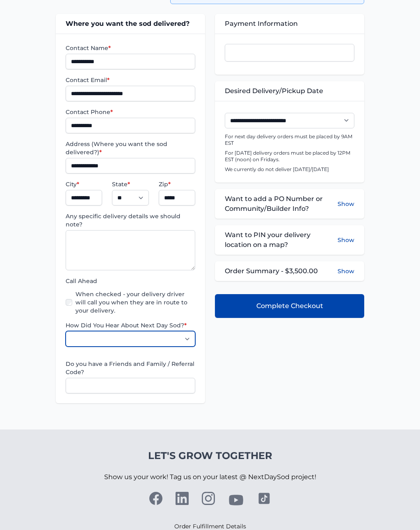  Describe the element at coordinates (130, 80) in the screenshot. I see `label: Contact Email` at that location.